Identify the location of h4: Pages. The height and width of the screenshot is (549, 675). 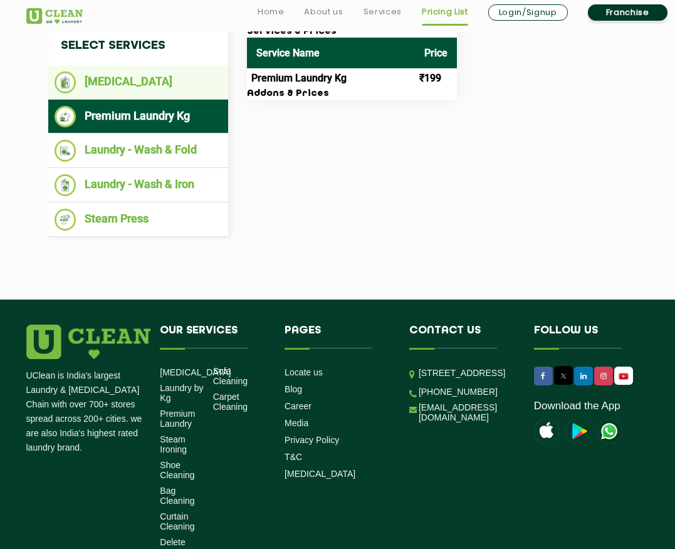
(337, 336).